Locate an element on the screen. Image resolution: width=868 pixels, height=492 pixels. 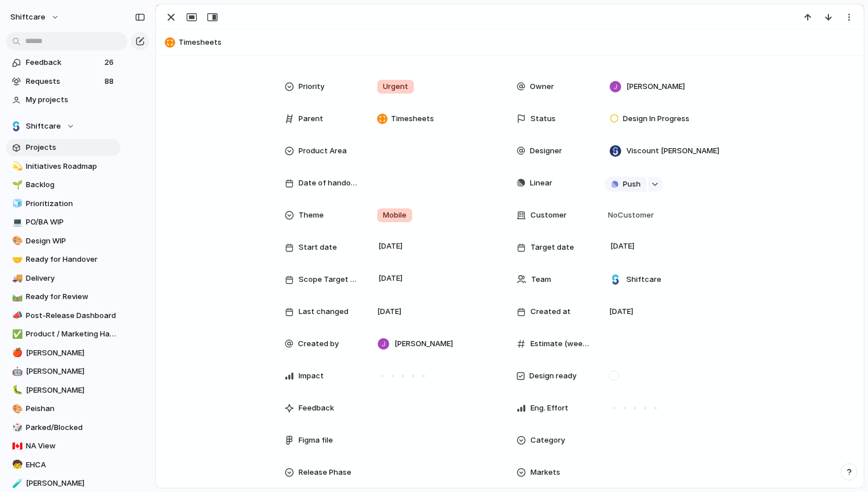
span: Estimate (weeks) is located at coordinates (560, 344).